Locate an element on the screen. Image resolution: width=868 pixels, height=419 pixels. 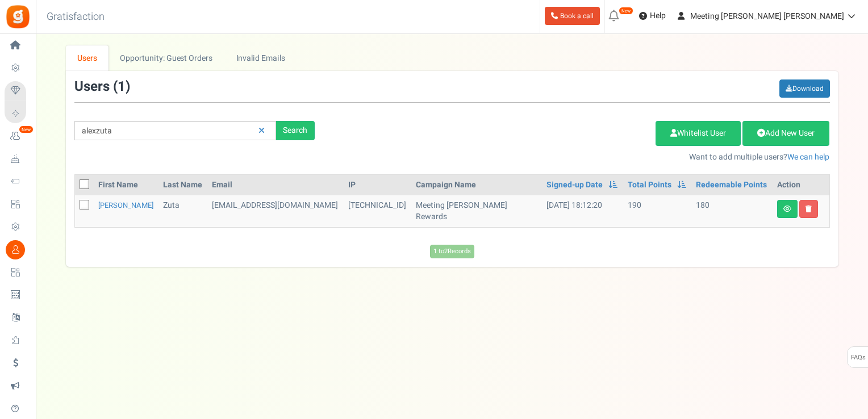
span: Help is located at coordinates (656, 16).